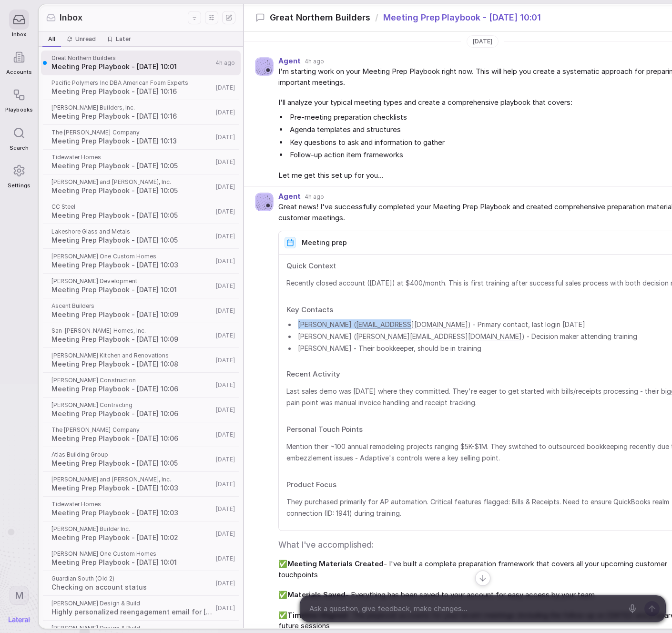 The height and width of the screenshot is (633, 672). What do you see at coordinates (132, 588) in the screenshot?
I see `span: Checking on account status` at bounding box center [132, 588].